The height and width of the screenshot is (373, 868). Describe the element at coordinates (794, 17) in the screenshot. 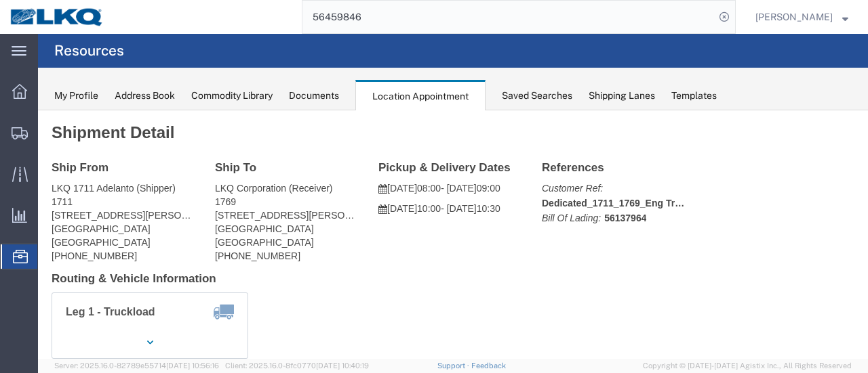

I see `span: Marc Metzger` at that location.